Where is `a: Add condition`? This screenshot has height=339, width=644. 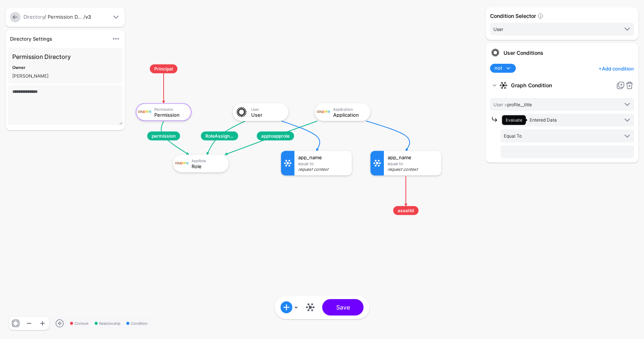 a: Add condition is located at coordinates (616, 69).